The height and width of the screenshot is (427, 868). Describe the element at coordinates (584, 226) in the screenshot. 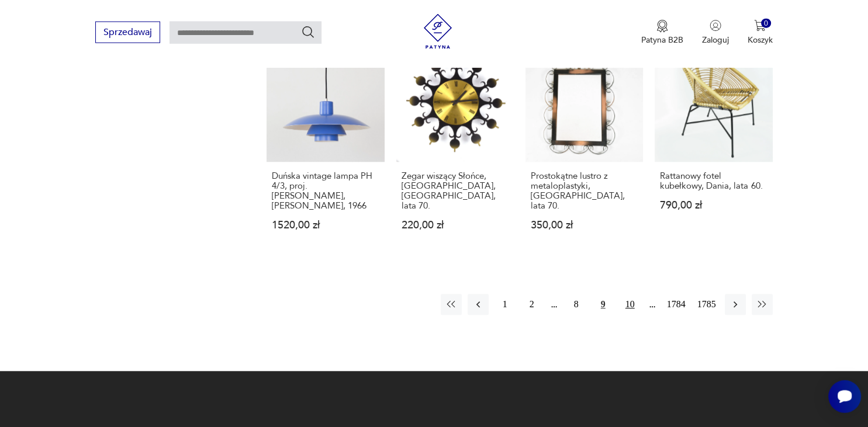

I see `p: 350,00 zł` at that location.